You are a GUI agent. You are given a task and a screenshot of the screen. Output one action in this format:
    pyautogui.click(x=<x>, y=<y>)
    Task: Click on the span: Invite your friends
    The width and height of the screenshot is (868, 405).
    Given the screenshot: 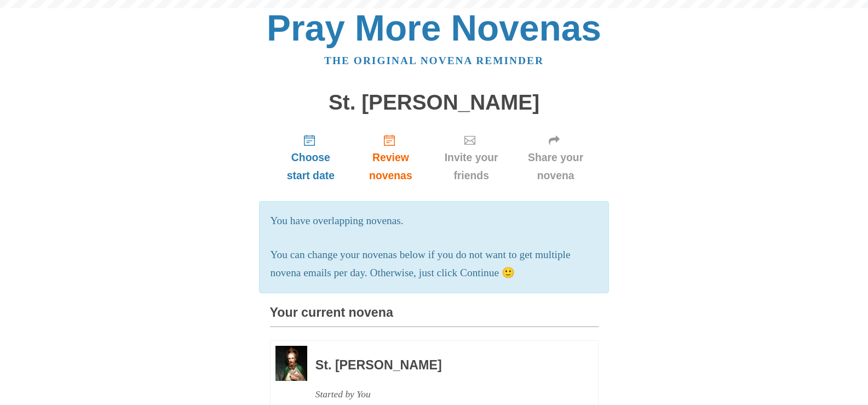 What is the action you would take?
    pyautogui.click(x=471, y=166)
    